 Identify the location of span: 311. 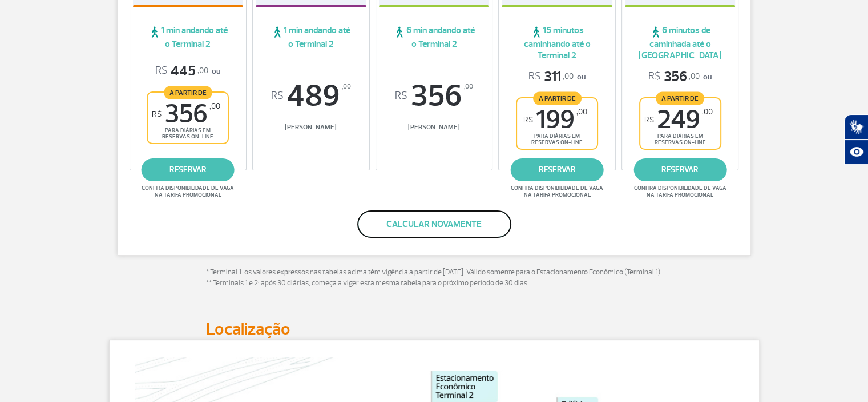
(550, 77).